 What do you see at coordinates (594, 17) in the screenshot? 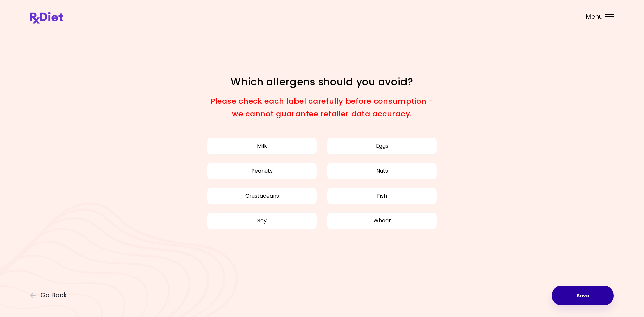
I see `span: Menu` at bounding box center [594, 17].